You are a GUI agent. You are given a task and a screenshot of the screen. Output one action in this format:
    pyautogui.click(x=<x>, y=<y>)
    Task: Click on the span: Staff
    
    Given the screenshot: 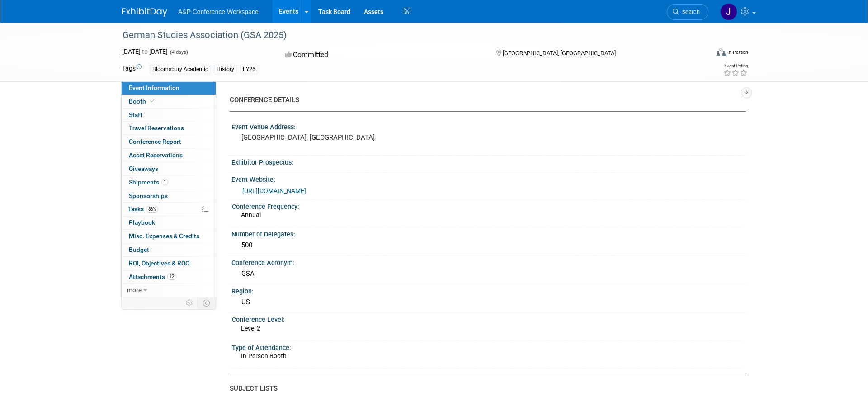 What is the action you would take?
    pyautogui.click(x=136, y=115)
    